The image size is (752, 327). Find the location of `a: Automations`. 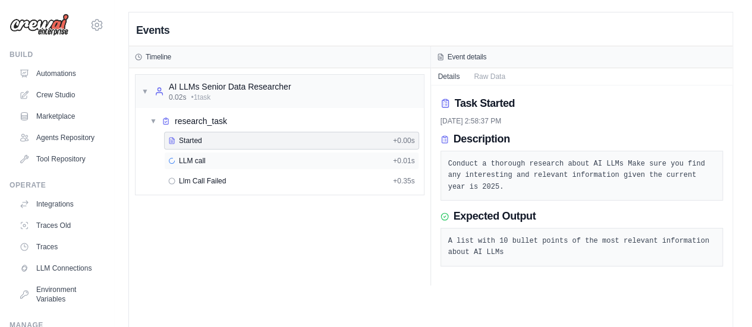

a: Automations is located at coordinates (59, 74).